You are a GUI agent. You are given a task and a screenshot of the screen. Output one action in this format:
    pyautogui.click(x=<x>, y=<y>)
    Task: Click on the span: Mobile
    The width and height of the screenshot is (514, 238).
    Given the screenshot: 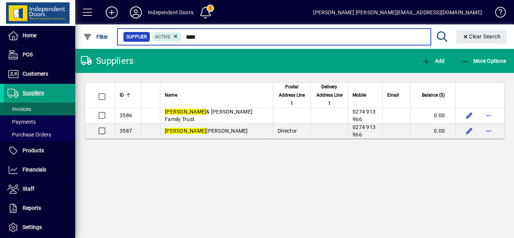 What is the action you would take?
    pyautogui.click(x=360, y=95)
    